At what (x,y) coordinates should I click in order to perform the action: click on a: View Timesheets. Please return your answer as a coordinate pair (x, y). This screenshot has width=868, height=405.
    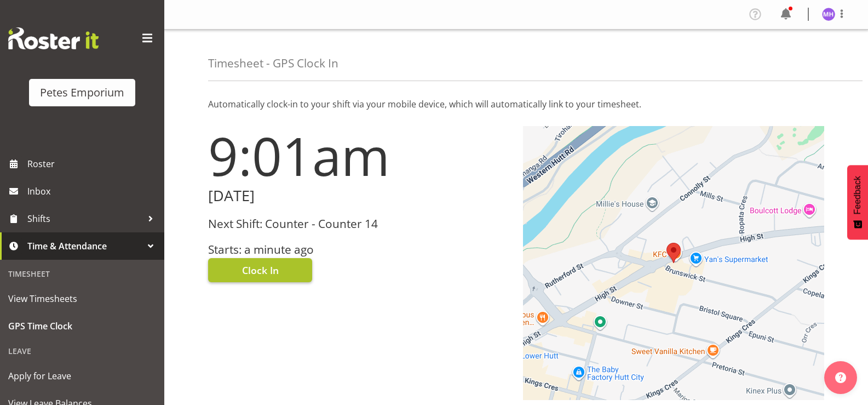
    Looking at the image, I should click on (82, 299).